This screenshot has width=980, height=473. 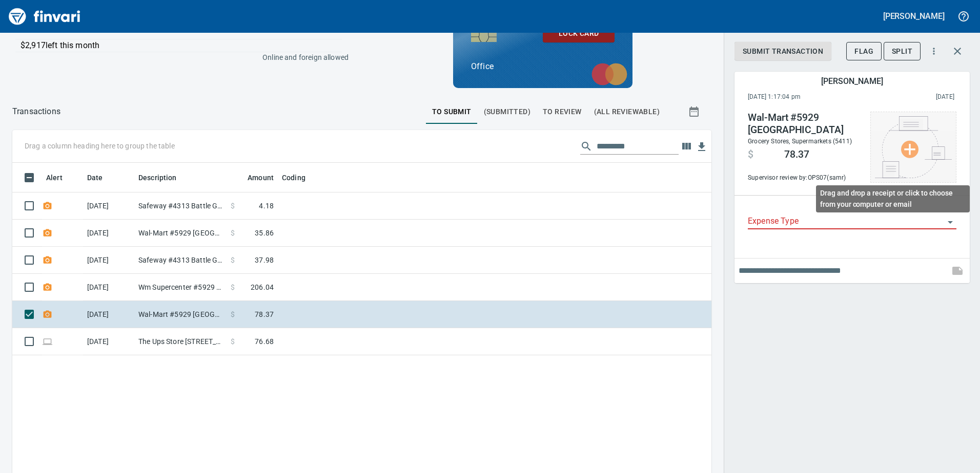 What do you see at coordinates (783, 51) in the screenshot?
I see `button: Submit Transaction` at bounding box center [783, 51].